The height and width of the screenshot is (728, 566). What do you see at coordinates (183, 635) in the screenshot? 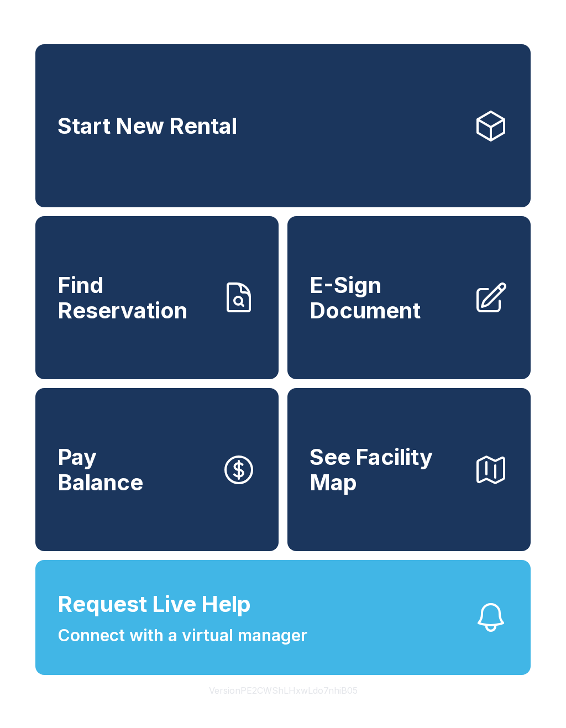
I see `span: Connect with a virtual manager` at bounding box center [183, 635].